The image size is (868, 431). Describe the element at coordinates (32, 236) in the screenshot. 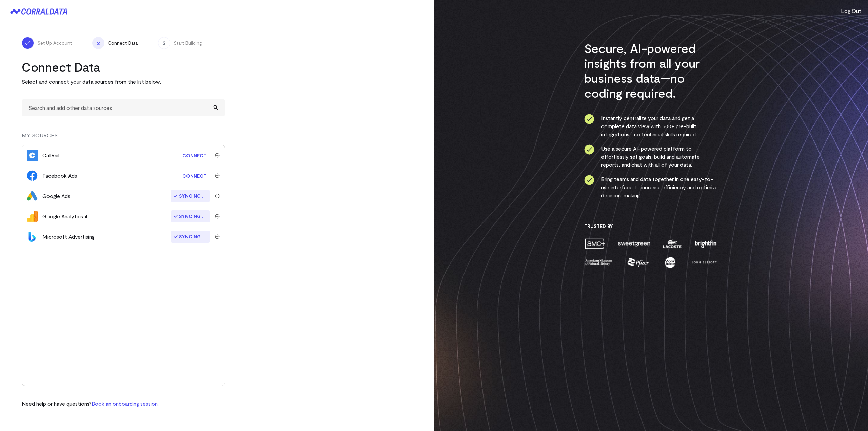

I see `img: bingads-f64eff47.svg` at that location.